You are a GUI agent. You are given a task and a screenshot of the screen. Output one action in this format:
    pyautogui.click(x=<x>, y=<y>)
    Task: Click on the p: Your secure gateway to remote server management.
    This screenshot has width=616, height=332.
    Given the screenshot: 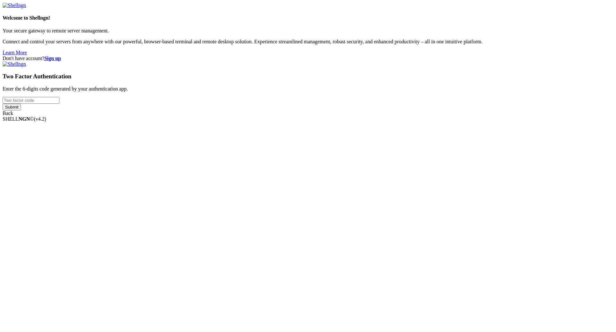 What is the action you would take?
    pyautogui.click(x=308, y=31)
    